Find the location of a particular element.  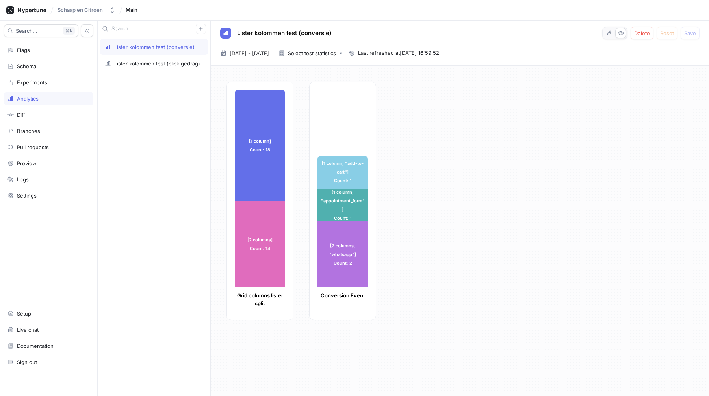

div: Flags is located at coordinates (23, 50).